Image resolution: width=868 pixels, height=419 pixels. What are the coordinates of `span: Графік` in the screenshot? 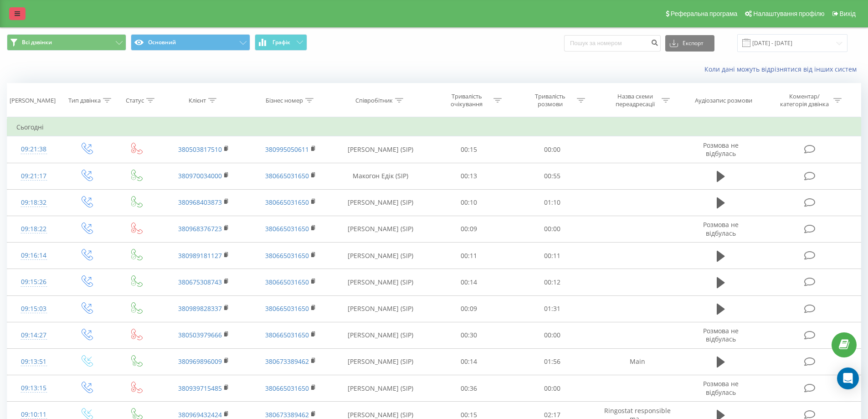 It's located at (281, 43).